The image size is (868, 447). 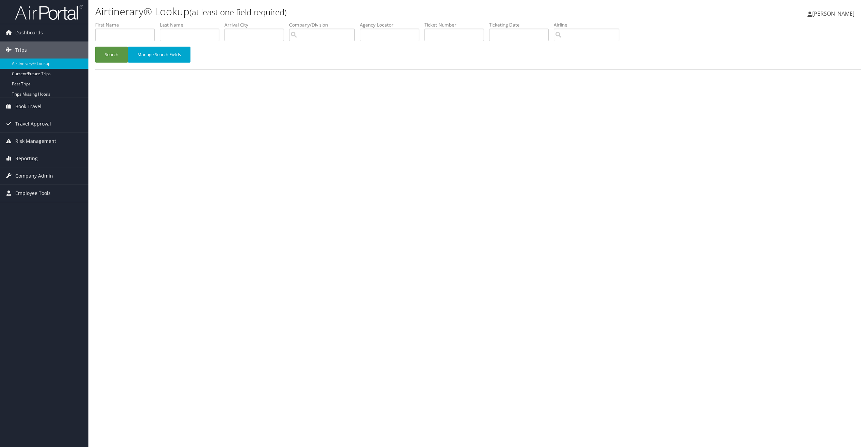 What do you see at coordinates (392, 25) in the screenshot?
I see `label: Agency Locator` at bounding box center [392, 25].